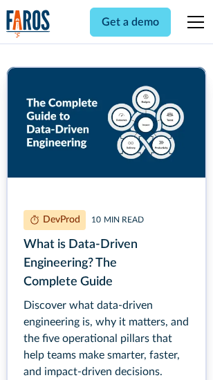 The image size is (213, 380). What do you see at coordinates (130, 22) in the screenshot?
I see `a: Get a demo` at bounding box center [130, 22].